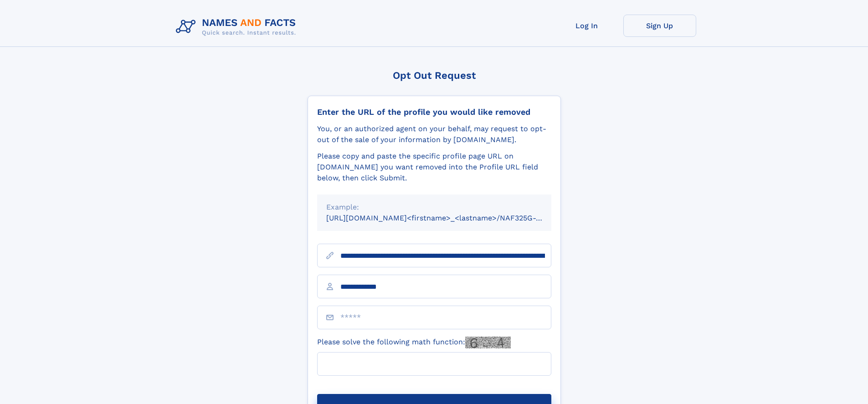  What do you see at coordinates (434, 208) in the screenshot?
I see `div: Example:` at bounding box center [434, 208].